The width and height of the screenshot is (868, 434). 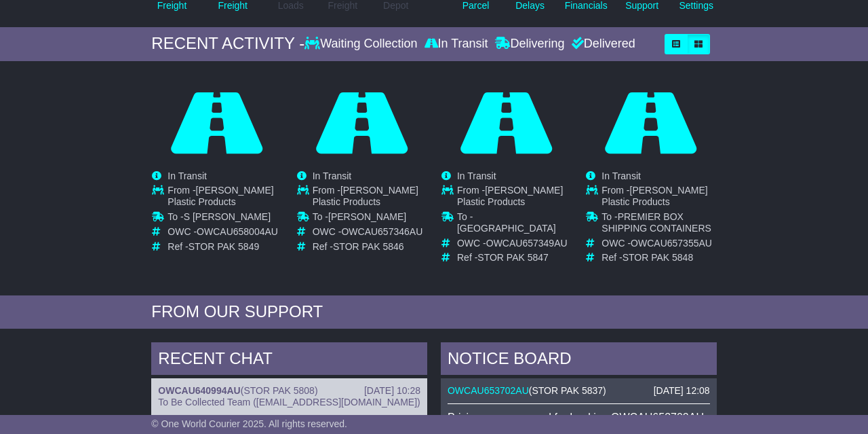 What do you see at coordinates (656, 222) in the screenshot?
I see `span: PREMIER BOX SHIPPING CONTAINERS` at bounding box center [656, 222].